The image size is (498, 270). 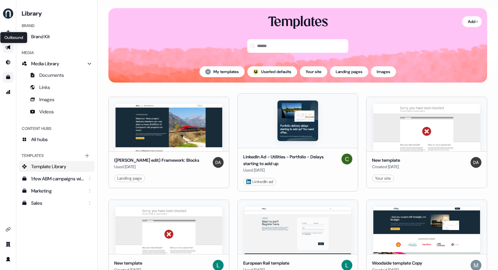 What do you see at coordinates (347, 159) in the screenshot?
I see `img: Colin` at bounding box center [347, 159].